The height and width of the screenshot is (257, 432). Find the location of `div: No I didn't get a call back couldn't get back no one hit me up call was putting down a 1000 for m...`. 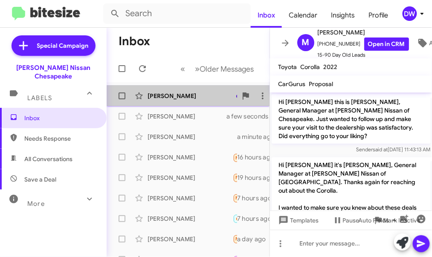

div: No I didn't get a call back couldn't get back no one hit me up call was putting down a 1000 for m... is located at coordinates (235, 239).